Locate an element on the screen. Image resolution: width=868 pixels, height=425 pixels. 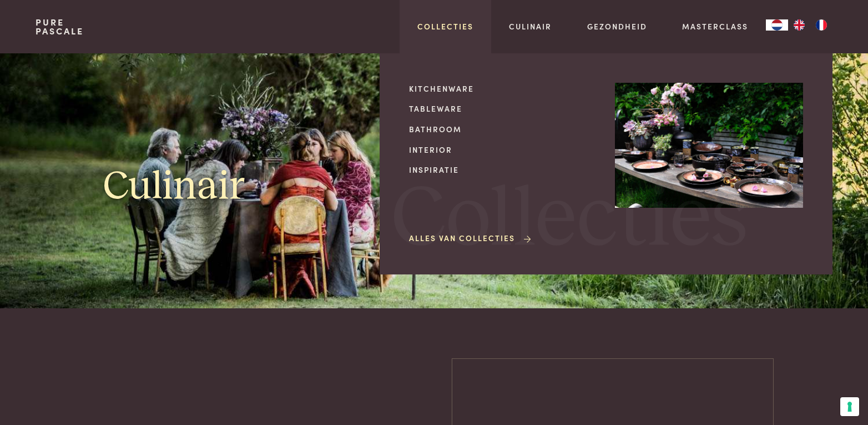
a: Alles van Collecties is located at coordinates (471, 238).